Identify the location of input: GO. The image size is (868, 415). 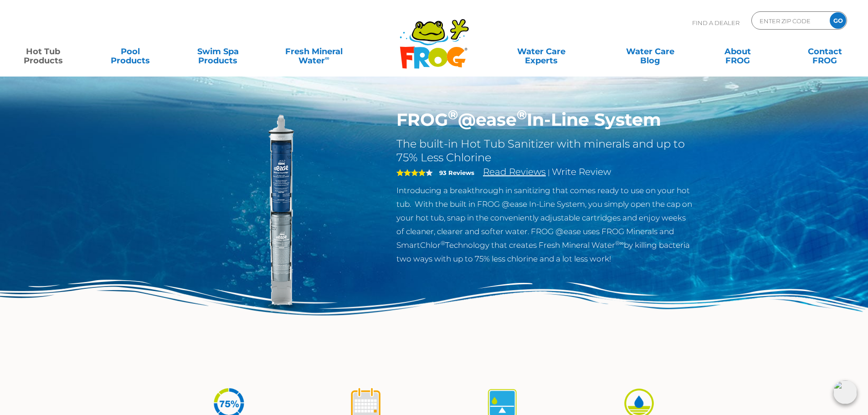
(838, 21).